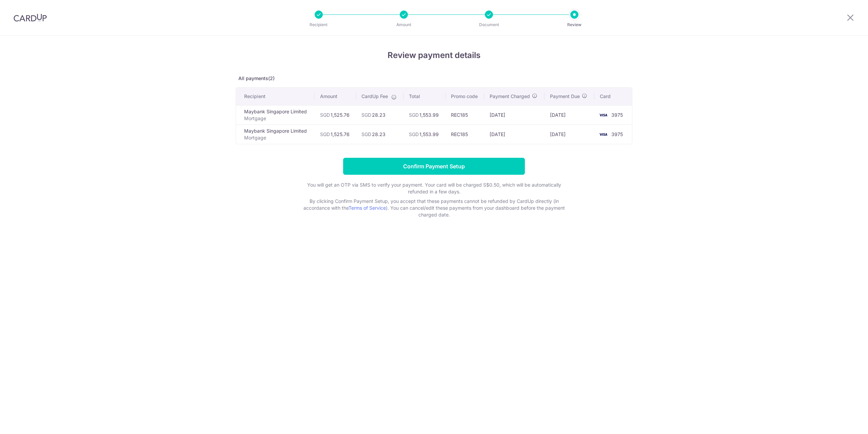 Image resolution: width=868 pixels, height=434 pixels. Describe the element at coordinates (489, 25) in the screenshot. I see `p: Document` at that location.